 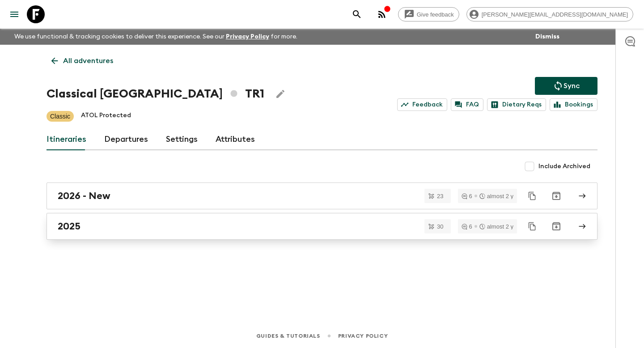 What do you see at coordinates (467, 105) in the screenshot?
I see `a: FAQ` at bounding box center [467, 105].